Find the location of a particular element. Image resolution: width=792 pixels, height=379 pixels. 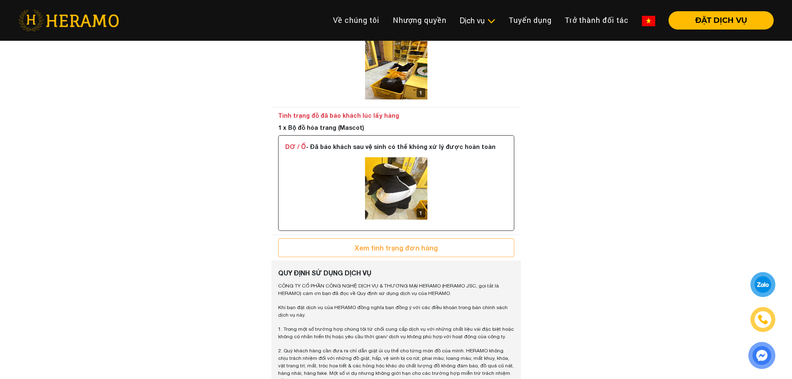

img: phone-icon is located at coordinates (763, 319).